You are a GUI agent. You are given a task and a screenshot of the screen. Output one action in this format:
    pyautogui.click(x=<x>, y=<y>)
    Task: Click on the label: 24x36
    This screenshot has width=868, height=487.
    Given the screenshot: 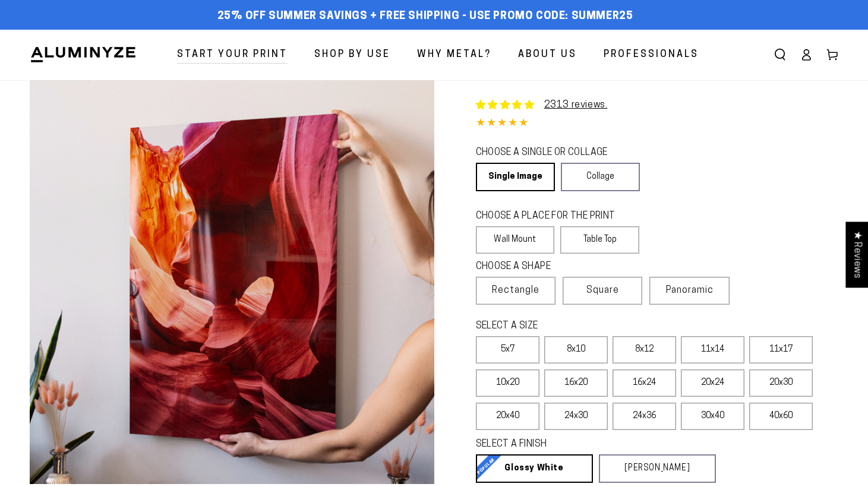 What is the action you would take?
    pyautogui.click(x=644, y=416)
    